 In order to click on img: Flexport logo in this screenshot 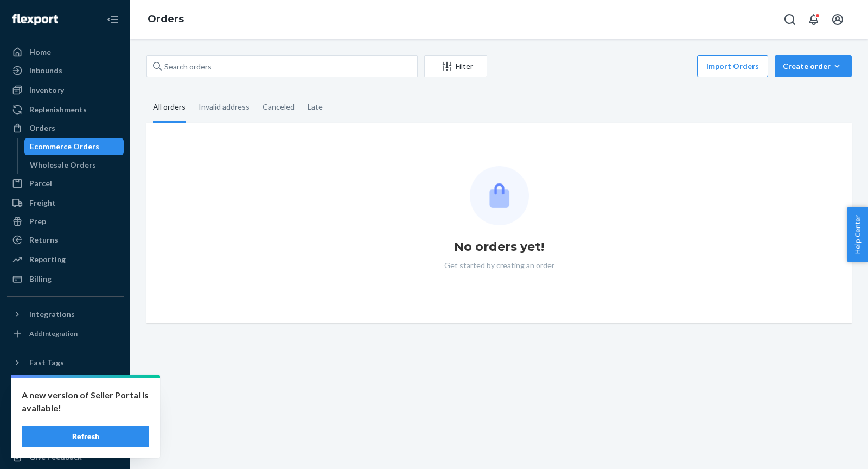, I will do `click(35, 20)`.